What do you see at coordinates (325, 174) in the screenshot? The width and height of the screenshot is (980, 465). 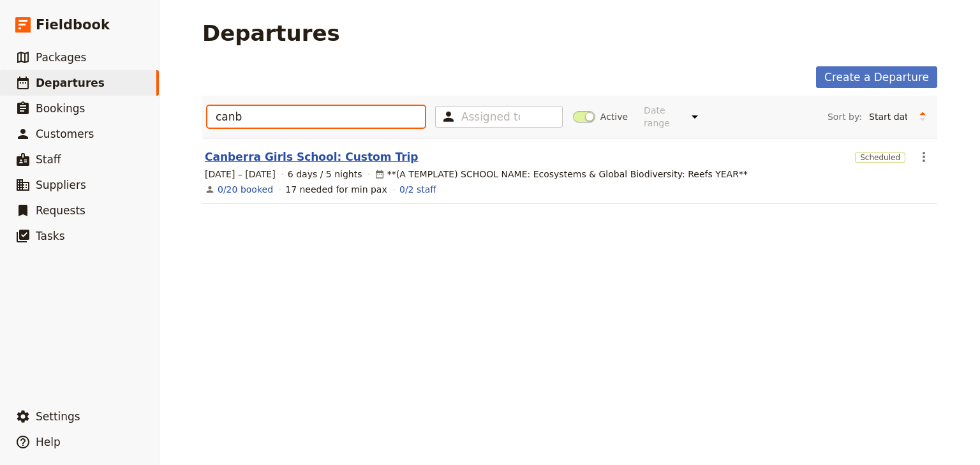 I see `span: 6 days / 5 nights` at bounding box center [325, 174].